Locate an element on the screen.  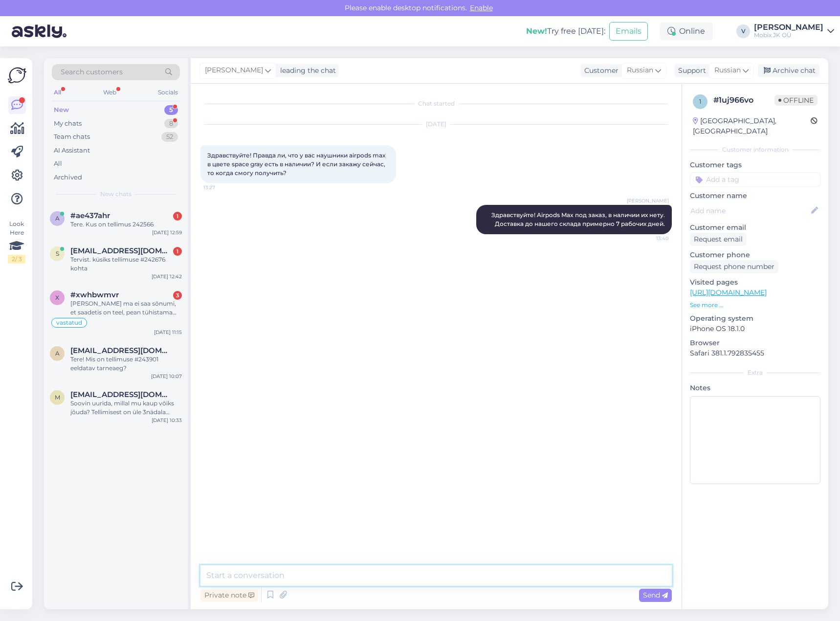
div: Tervist. küsiks tellimuse #242676 kohta is located at coordinates (126, 264).